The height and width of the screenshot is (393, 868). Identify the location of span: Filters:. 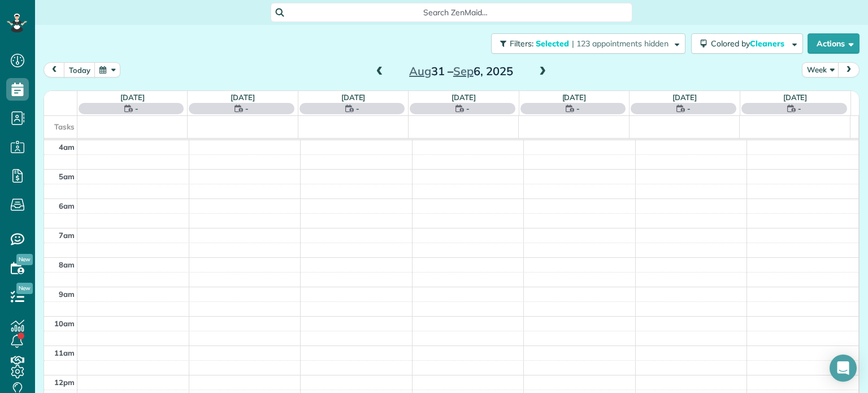
(521, 44).